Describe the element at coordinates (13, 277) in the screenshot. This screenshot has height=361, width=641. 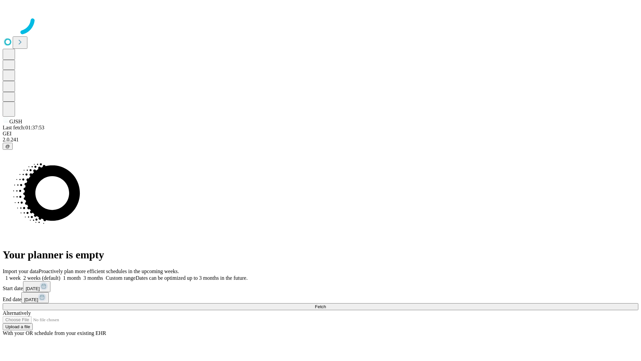
I see `span: 1 week` at that location.